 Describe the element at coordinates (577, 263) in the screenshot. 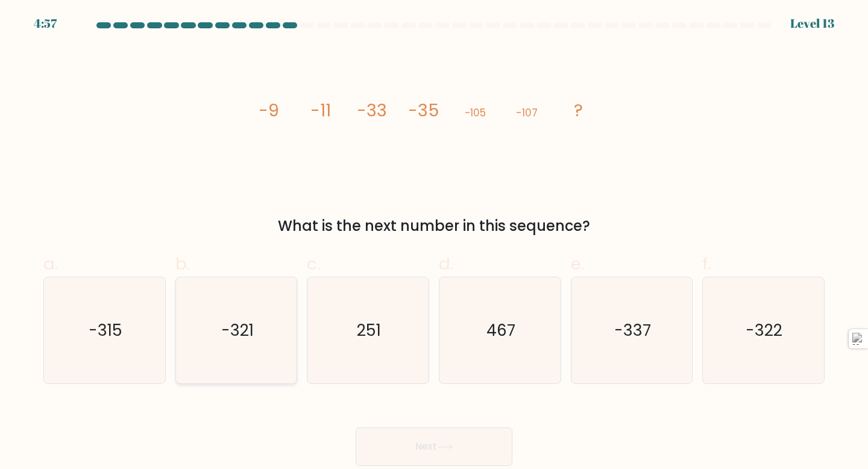

I see `span: e.` at that location.